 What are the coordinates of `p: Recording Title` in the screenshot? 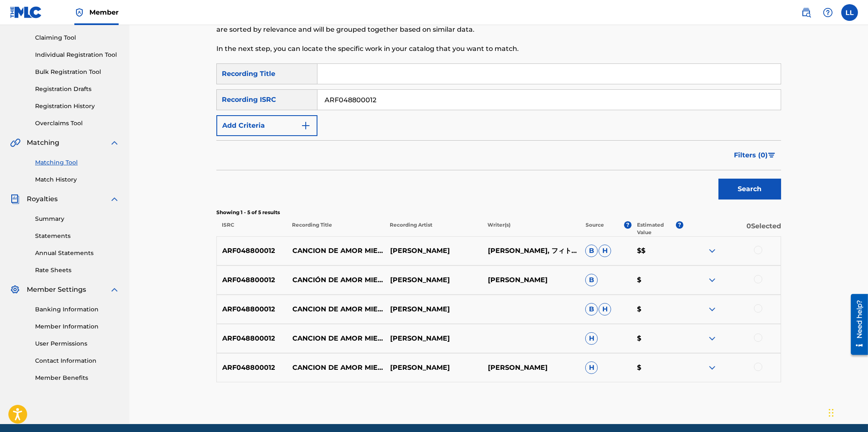 It's located at (336, 229).